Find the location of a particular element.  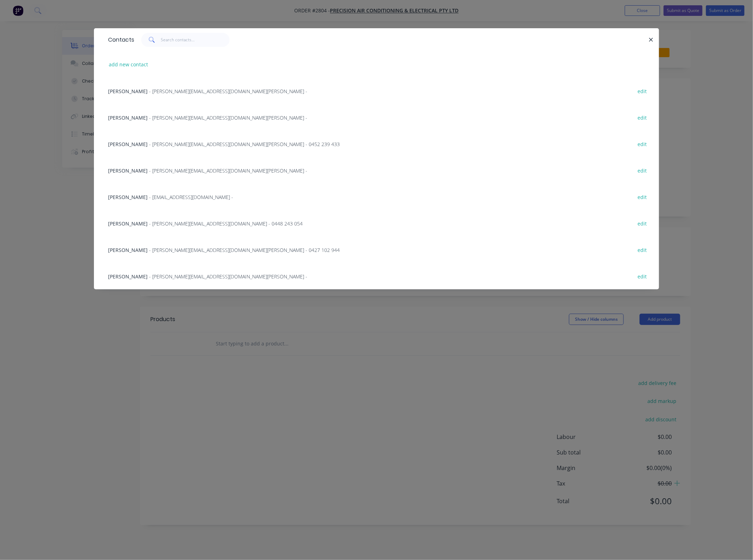

input: Search contacts... is located at coordinates (195, 39).